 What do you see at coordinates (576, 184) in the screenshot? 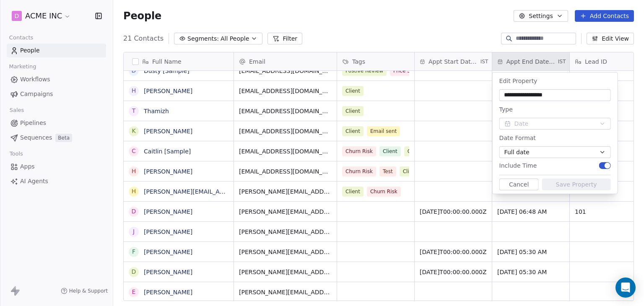
I see `button: Save Property` at bounding box center [576, 184].